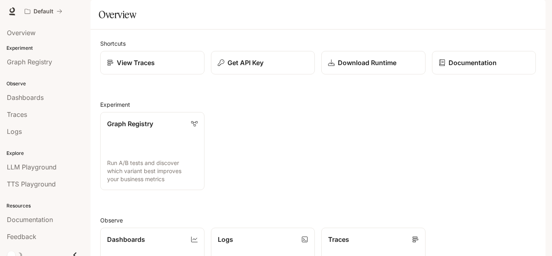 Image resolution: width=552 pixels, height=256 pixels. What do you see at coordinates (152, 151) in the screenshot?
I see `a: Graph RegistryRun A/B tests and discover which variant best improves your business metrics` at bounding box center [152, 151].